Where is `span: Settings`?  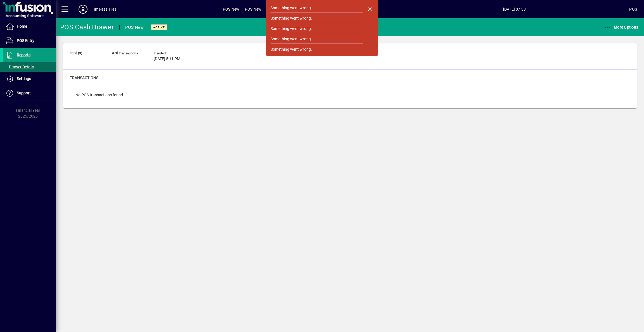
span: Settings is located at coordinates (24, 79).